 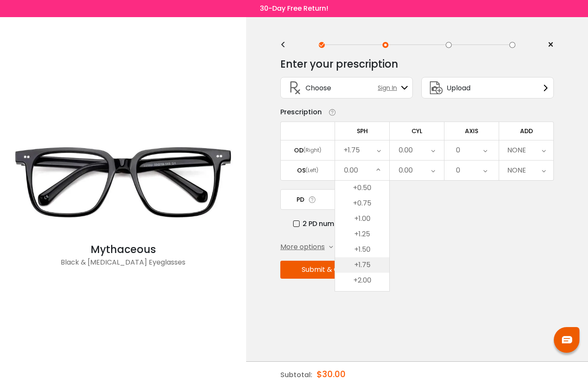 I want to click on li: +1.00, so click(x=362, y=219).